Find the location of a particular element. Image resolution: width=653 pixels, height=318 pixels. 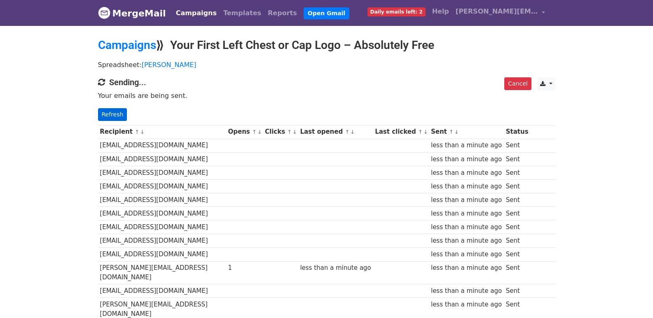

h2: ⟫ Your First Left Chest or Cap Logo – Absolutely Free is located at coordinates (327, 45).